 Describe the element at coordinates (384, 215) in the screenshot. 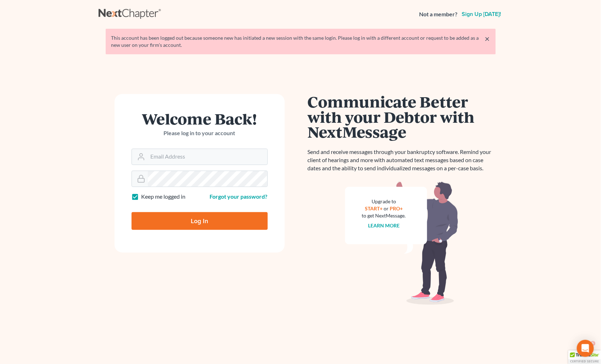

I see `div: to get NextMessage.` at that location.